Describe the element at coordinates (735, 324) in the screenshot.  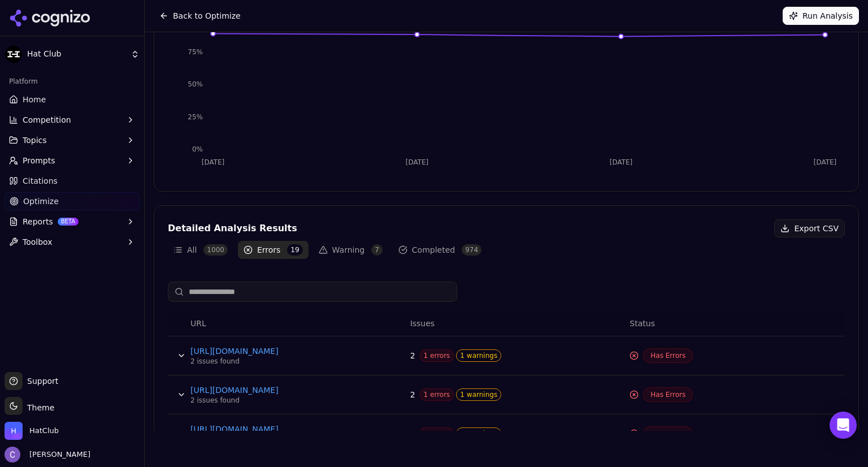
I see `th: Status` at that location.